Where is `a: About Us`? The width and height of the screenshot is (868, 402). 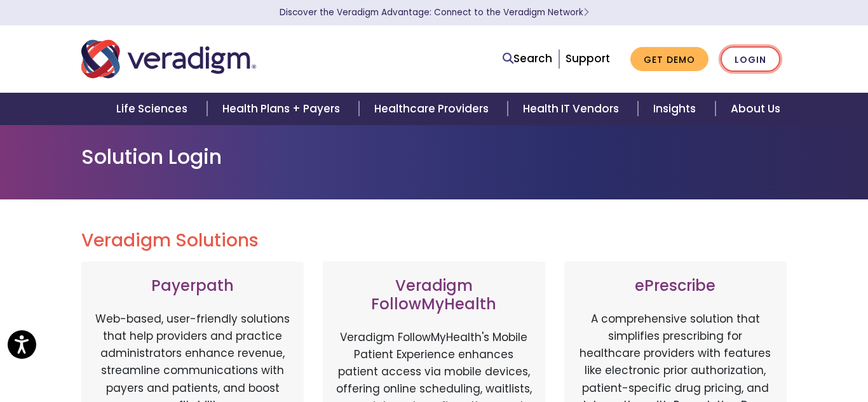 a: About Us is located at coordinates (756, 108).